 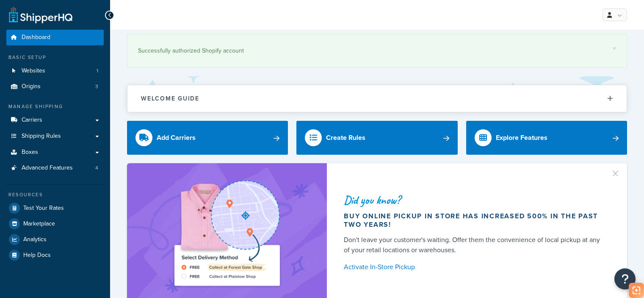 What do you see at coordinates (55, 57) in the screenshot?
I see `div: Basic Setup` at bounding box center [55, 57].